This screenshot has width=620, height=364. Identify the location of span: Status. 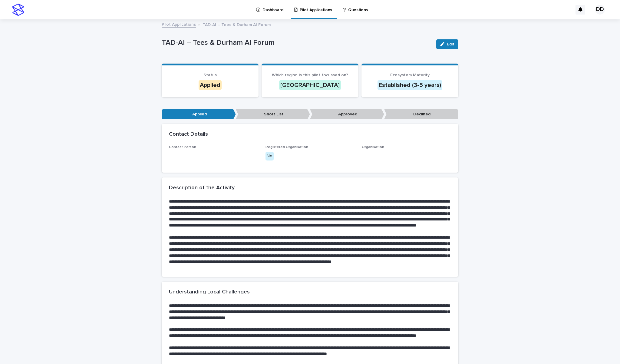
(210, 75).